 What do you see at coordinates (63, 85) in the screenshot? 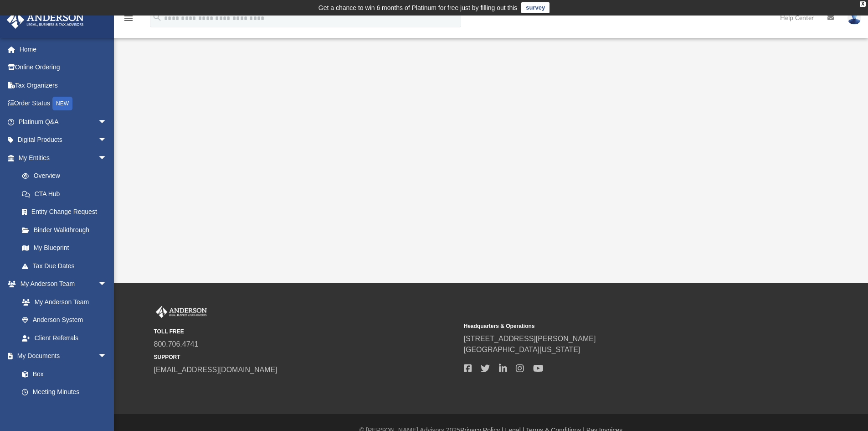
I see `a: Tax Organizers` at bounding box center [63, 85].